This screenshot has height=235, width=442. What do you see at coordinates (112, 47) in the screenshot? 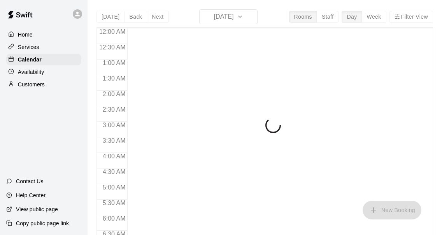
I see `span: 12:30 AM` at bounding box center [112, 47].